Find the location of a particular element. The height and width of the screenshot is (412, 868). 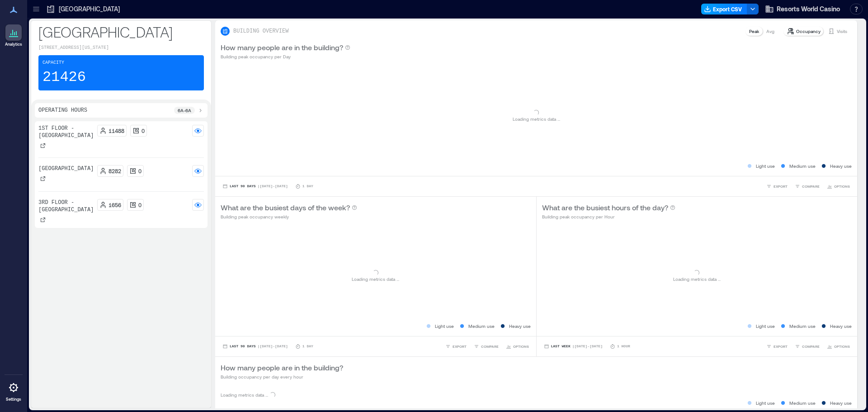

p: Avg is located at coordinates (770, 31).